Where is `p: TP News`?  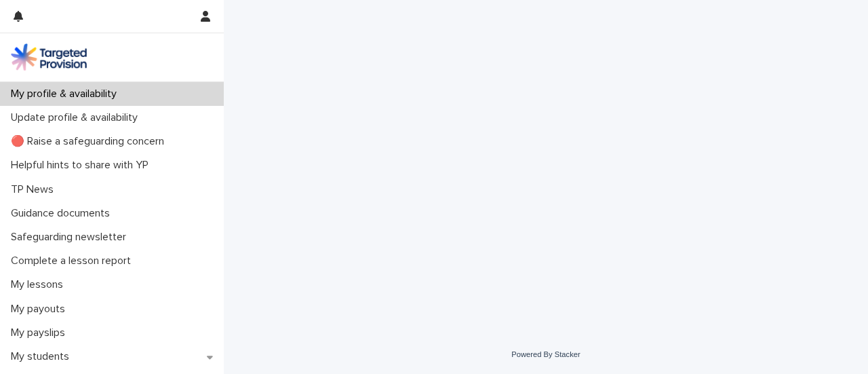 p: TP News is located at coordinates (34, 190).